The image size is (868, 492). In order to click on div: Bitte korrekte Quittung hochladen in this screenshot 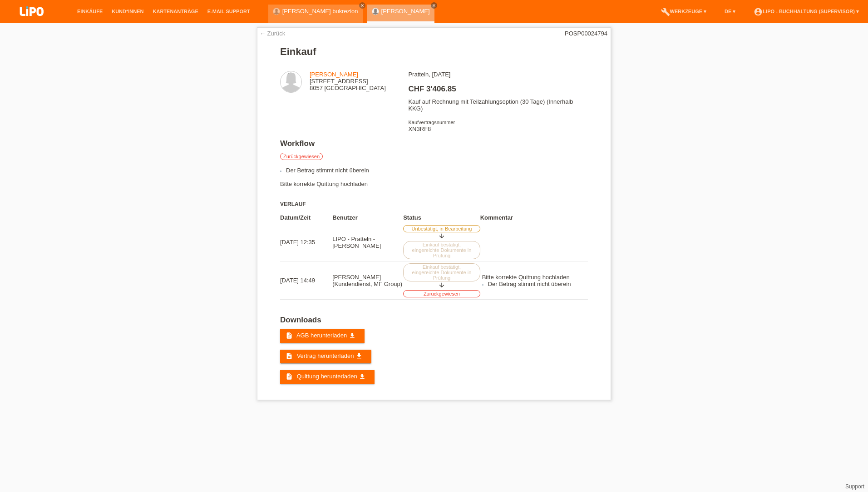, I will do `click(434, 233)`.